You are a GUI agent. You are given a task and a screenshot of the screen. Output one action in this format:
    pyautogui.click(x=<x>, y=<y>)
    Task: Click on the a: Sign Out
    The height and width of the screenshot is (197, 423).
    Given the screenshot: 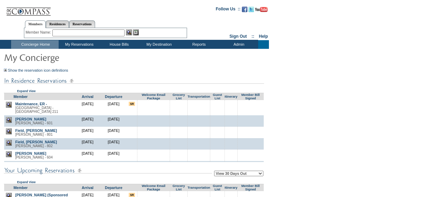 What is the action you would take?
    pyautogui.click(x=238, y=36)
    